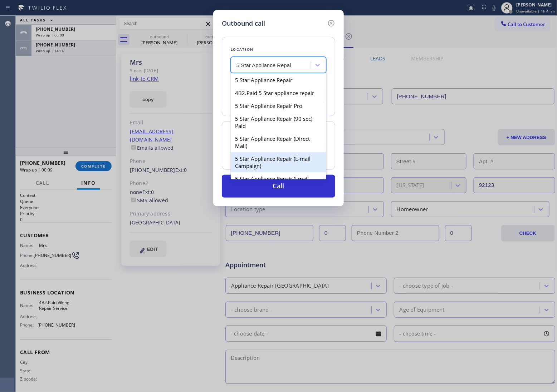 This screenshot has height=392, width=557. I want to click on div: 5 Star Appliance Repair (E-mail Campaign), so click(278, 162).